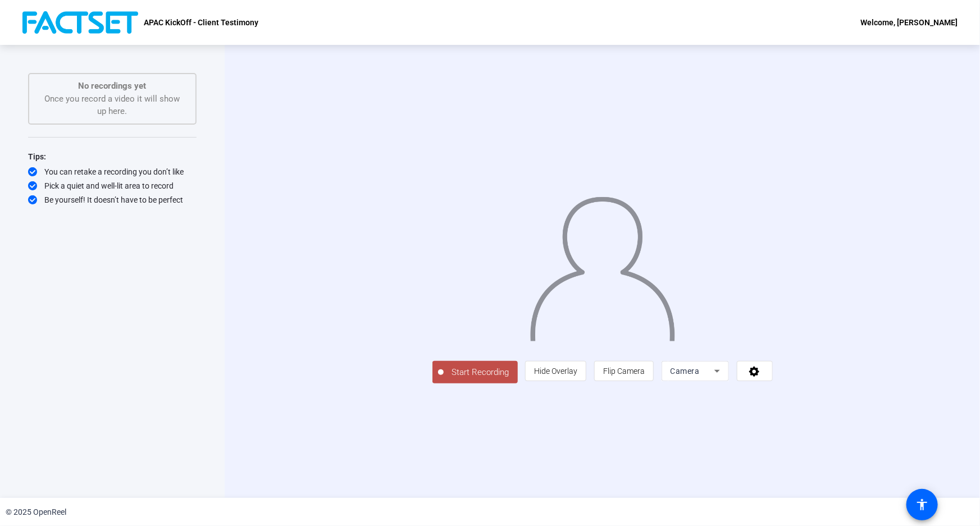  Describe the element at coordinates (624, 371) in the screenshot. I see `button: Flip Camera` at that location.